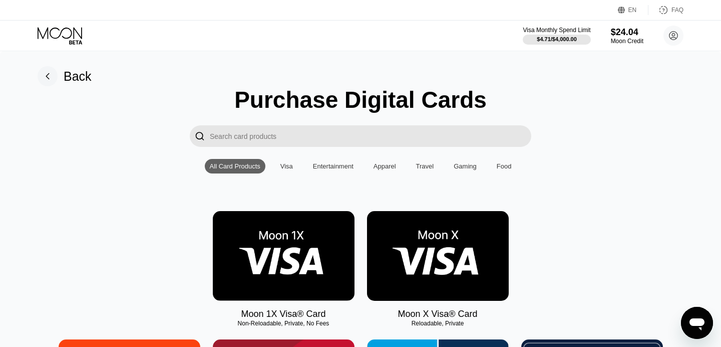 The height and width of the screenshot is (347, 721). What do you see at coordinates (425, 166) in the screenshot?
I see `div: Travel` at bounding box center [425, 166].